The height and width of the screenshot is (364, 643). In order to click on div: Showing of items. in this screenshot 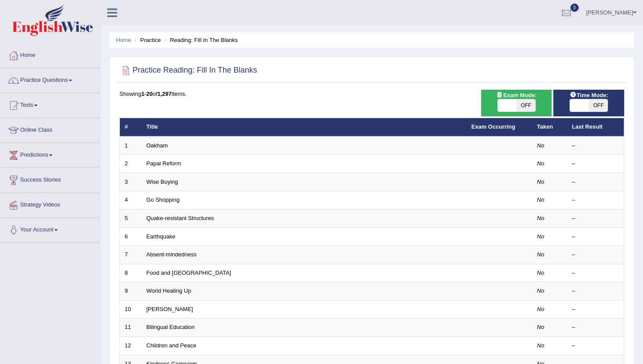, I will do `click(372, 94)`.